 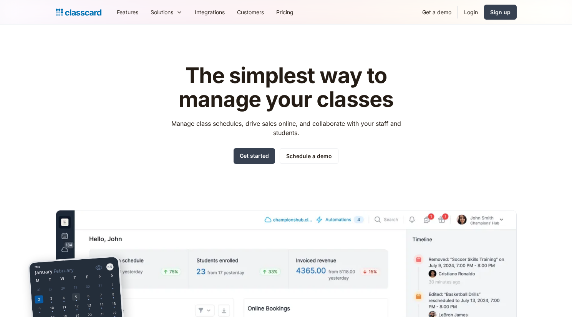 I want to click on a: Integrations, so click(x=210, y=12).